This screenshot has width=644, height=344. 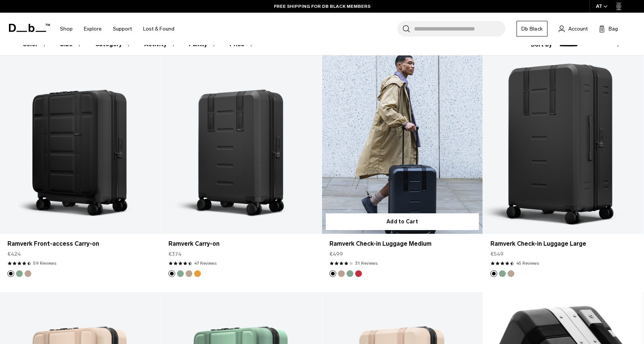 I want to click on a: Lost & Found, so click(x=159, y=28).